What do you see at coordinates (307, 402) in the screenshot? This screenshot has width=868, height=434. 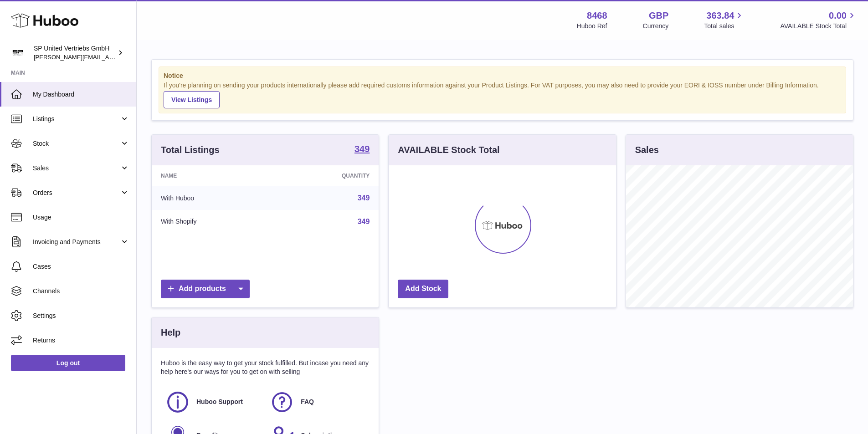 I see `span: FAQ` at bounding box center [307, 402].